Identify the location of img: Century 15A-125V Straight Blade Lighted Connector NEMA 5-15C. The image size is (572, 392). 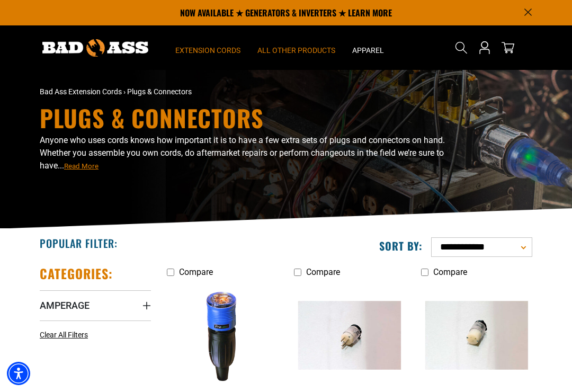
(477, 335).